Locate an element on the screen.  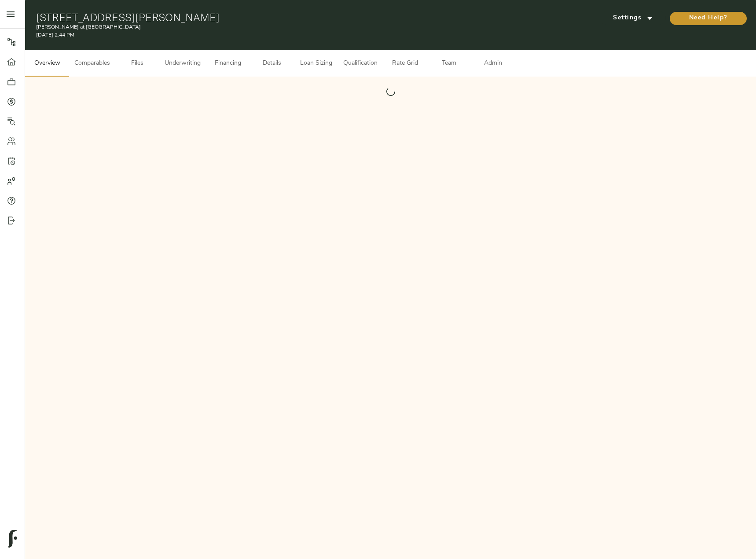
span: Team is located at coordinates (449, 63).